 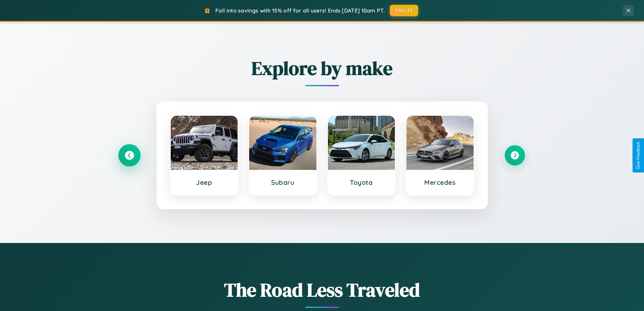 I want to click on div: Give Feedback, so click(x=639, y=155).